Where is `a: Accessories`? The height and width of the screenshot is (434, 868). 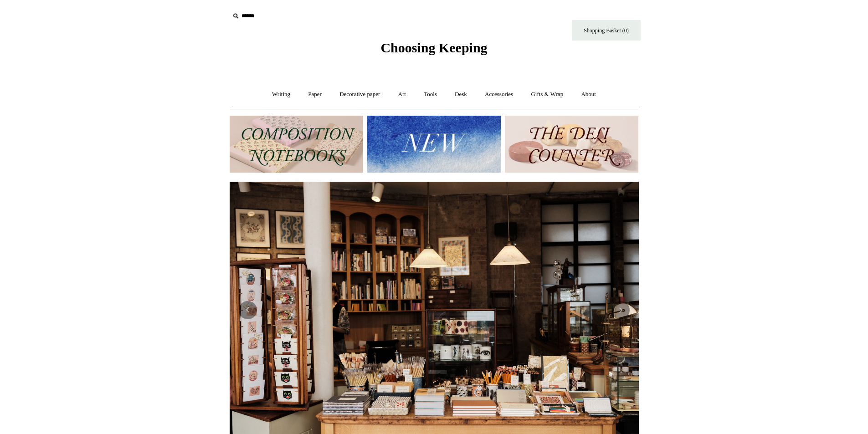 a: Accessories is located at coordinates (499, 94).